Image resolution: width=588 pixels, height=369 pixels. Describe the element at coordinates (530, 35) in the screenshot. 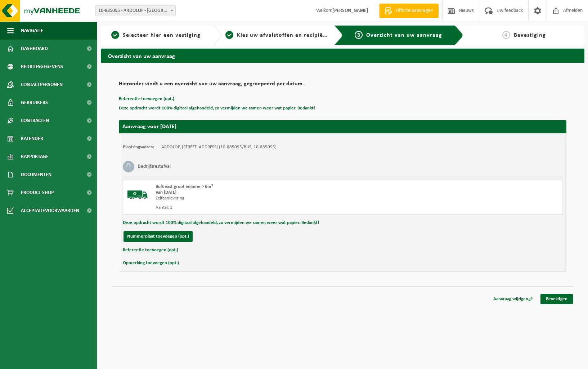

I see `span: Bevestiging` at that location.